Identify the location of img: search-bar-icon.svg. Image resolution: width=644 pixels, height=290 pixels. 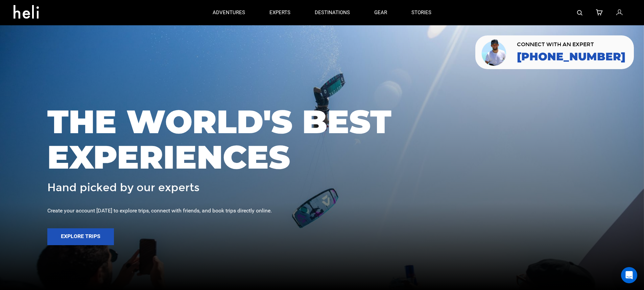
(579, 13).